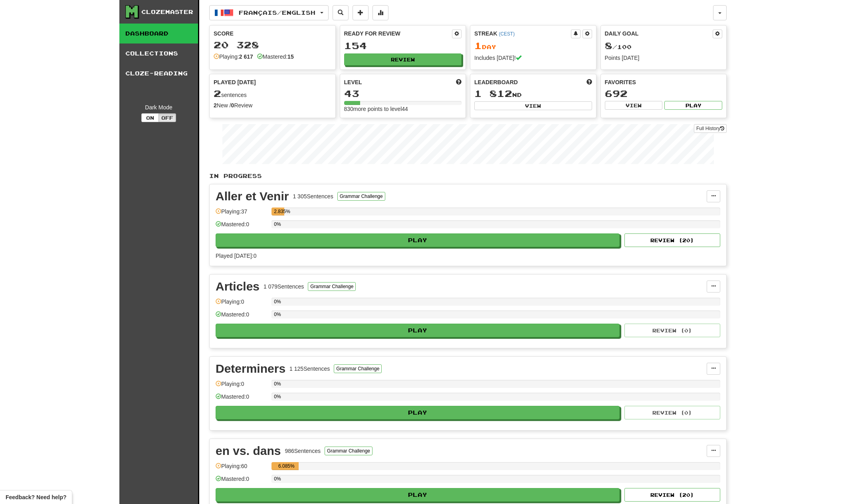 Image resolution: width=852 pixels, height=504 pixels. Describe the element at coordinates (533, 46) in the screenshot. I see `div: Day` at that location.